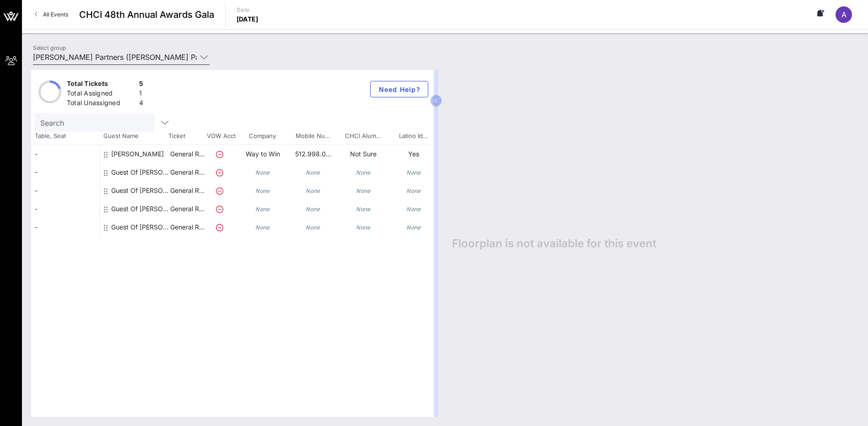 This screenshot has height=426, width=868. Describe the element at coordinates (134, 136) in the screenshot. I see `span: Guest Name` at that location.